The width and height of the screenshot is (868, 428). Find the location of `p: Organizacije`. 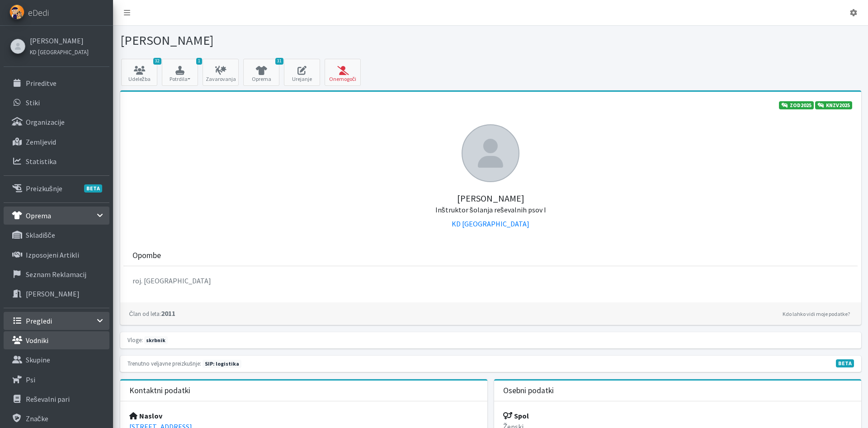

p: Organizacije is located at coordinates (45, 122).